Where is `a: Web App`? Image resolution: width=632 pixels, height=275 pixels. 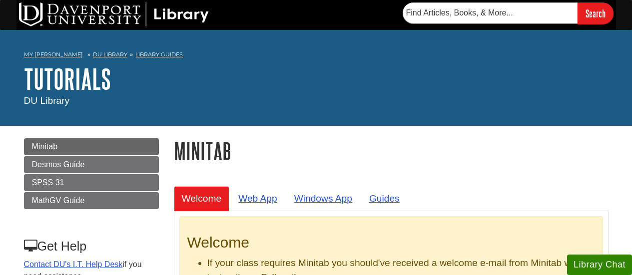 a: Web App is located at coordinates (258, 198).